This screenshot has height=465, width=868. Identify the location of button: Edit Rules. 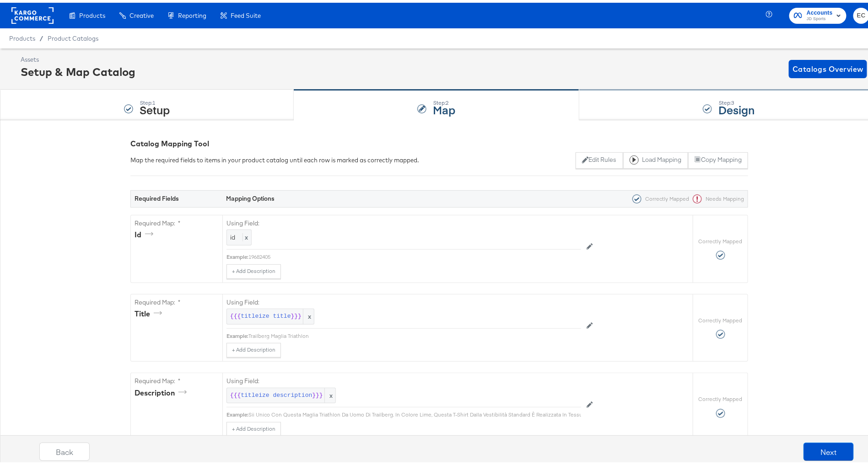
(599, 158).